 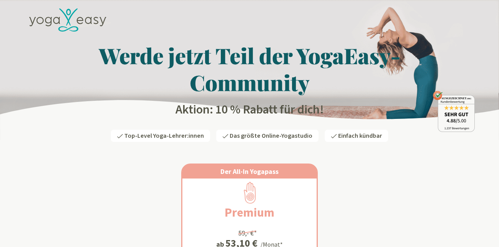 I want to click on span: Der All-In Yogapass, so click(x=250, y=171).